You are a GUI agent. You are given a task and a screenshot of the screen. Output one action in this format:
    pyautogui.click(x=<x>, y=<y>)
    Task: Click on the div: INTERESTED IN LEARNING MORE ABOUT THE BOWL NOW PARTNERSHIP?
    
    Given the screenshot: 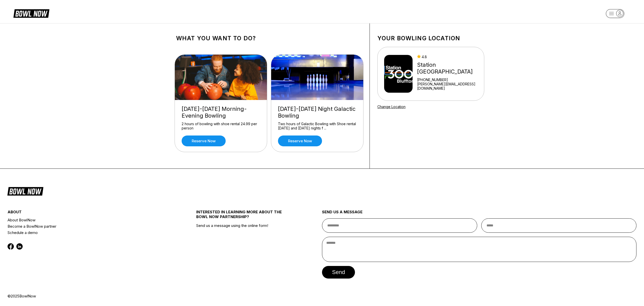 What is the action you would take?
    pyautogui.click(x=243, y=216)
    